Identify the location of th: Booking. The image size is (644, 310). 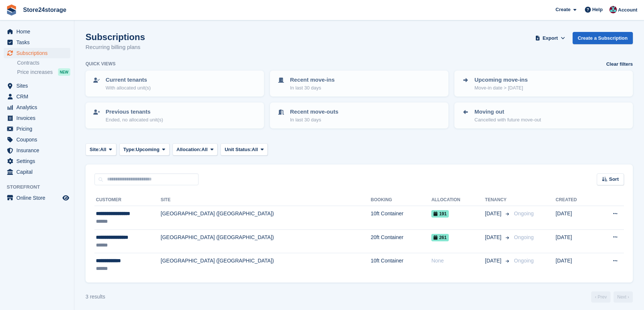
(401, 200).